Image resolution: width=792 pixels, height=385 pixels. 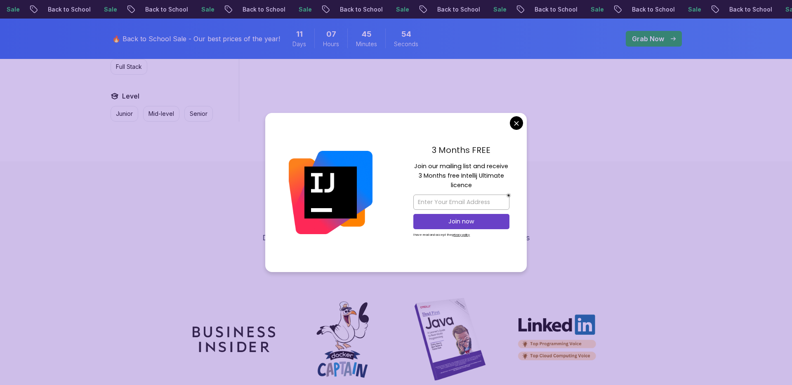 What do you see at coordinates (234, 339) in the screenshot?
I see `img: partner_insider` at bounding box center [234, 339].